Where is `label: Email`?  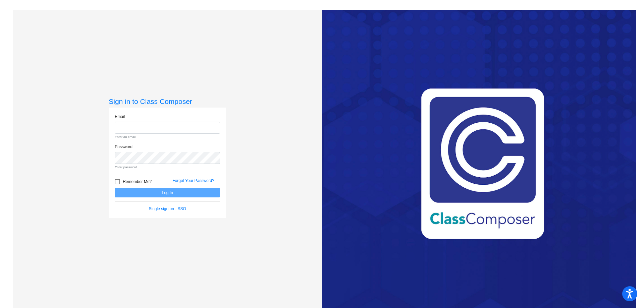 label: Email is located at coordinates (120, 117).